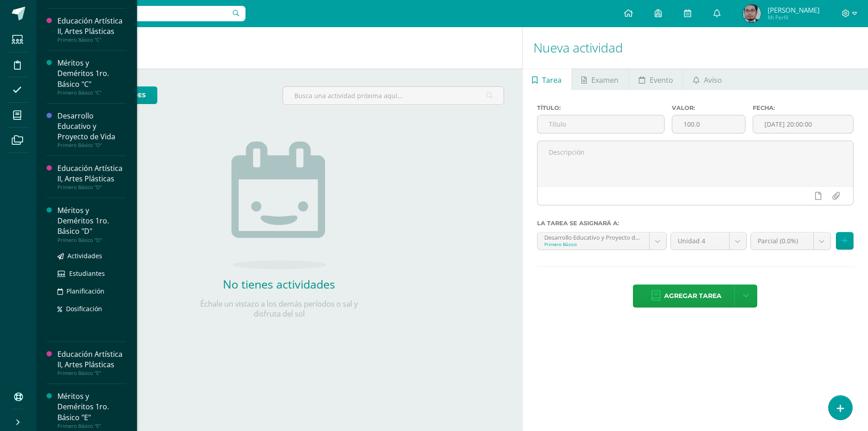 This screenshot has width=868, height=431. I want to click on div: Méritos y Deméritos 1ro. Básico "D", so click(92, 221).